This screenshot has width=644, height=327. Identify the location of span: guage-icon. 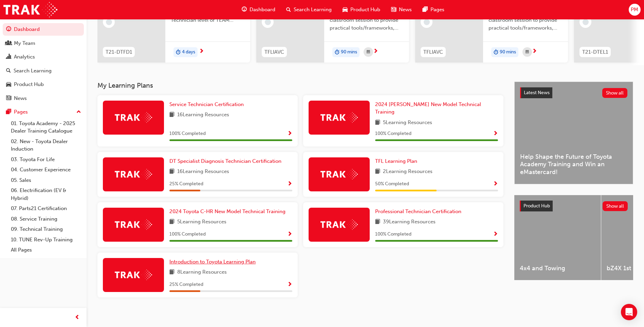
(8, 30).